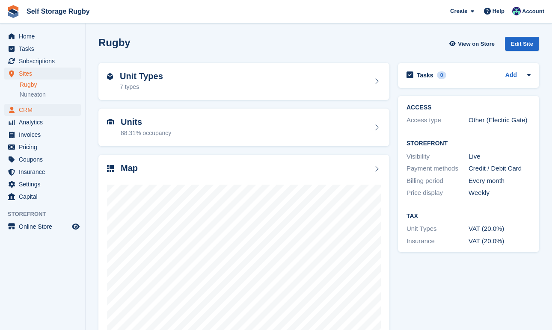 The height and width of the screenshot is (330, 552). What do you see at coordinates (44, 135) in the screenshot?
I see `span: Invoices` at bounding box center [44, 135].